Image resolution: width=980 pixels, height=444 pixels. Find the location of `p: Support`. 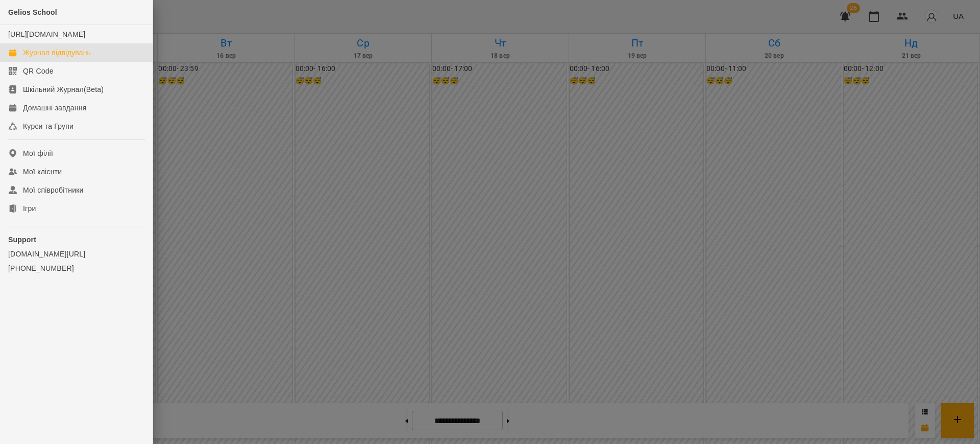

p: Support is located at coordinates (76, 240).